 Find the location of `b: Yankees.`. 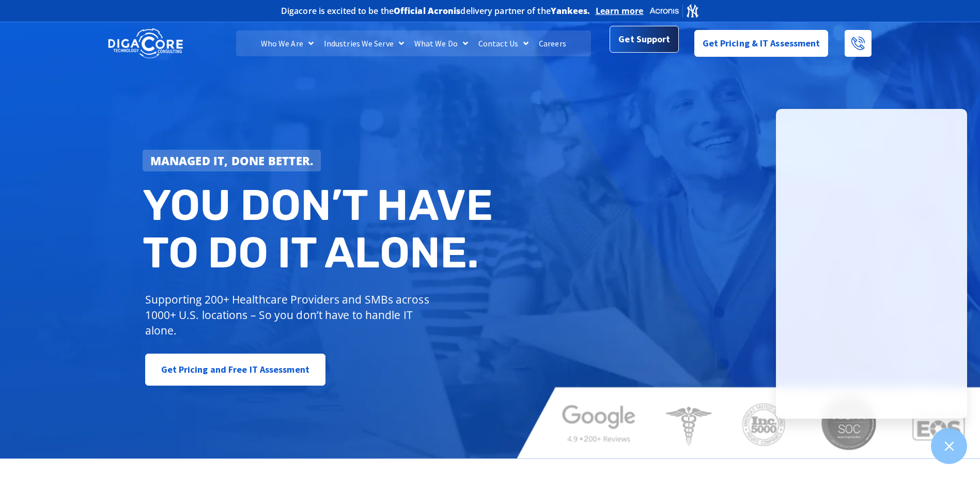

b: Yankees. is located at coordinates (570, 11).